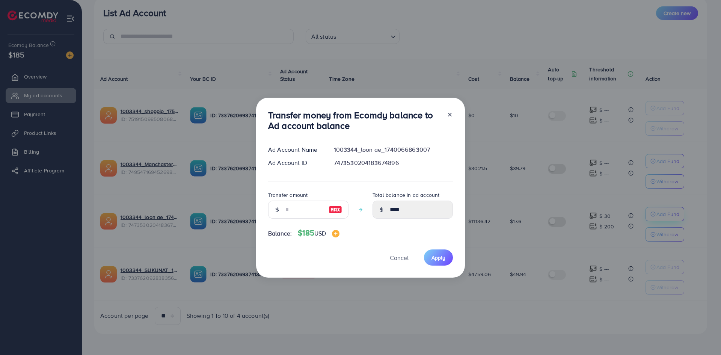  I want to click on h3: Transfer money from Ecomdy balance to Ad account balance, so click(354, 120).